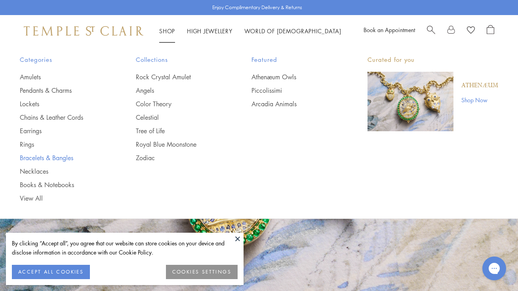 The image size is (518, 291). I want to click on a: Piccolissimi, so click(294, 90).